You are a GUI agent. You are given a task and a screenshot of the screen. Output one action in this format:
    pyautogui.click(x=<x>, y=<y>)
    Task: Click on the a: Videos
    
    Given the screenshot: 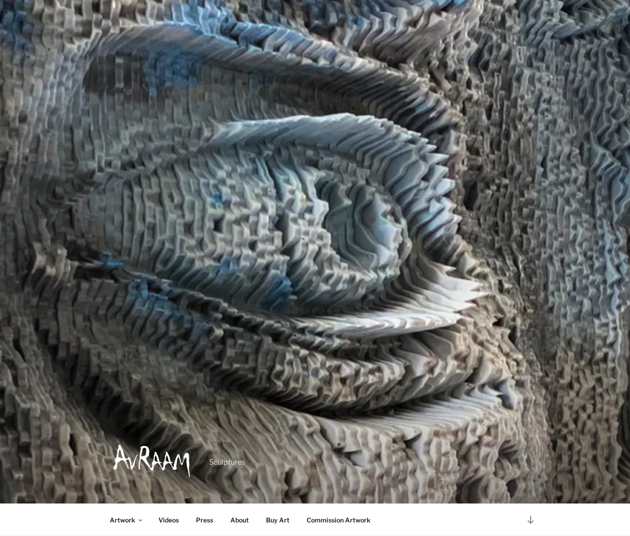 What is the action you would take?
    pyautogui.click(x=169, y=519)
    